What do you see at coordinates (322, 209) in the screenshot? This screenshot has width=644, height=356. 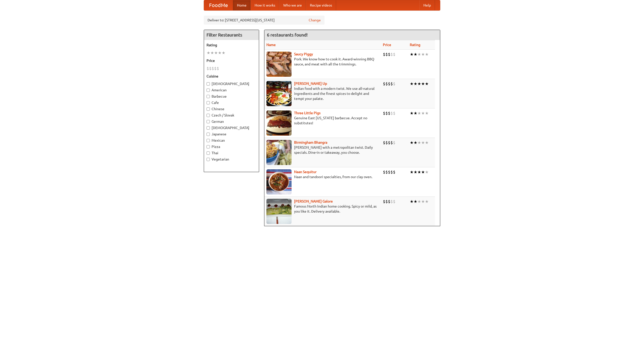 I see `p: Famous North Indian home cooking. Spicy or mild, as you like it. Delivery available.` at bounding box center [322, 209].